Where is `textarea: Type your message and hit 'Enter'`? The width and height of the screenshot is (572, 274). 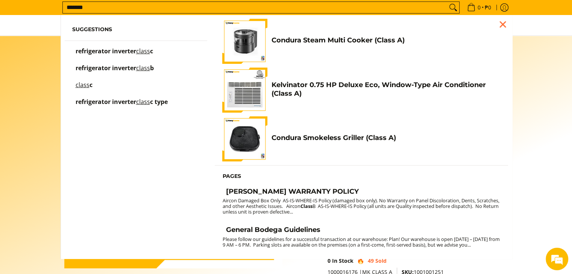
textarea: Type your message and hit 'Enter' is located at coordinates (73, 203).